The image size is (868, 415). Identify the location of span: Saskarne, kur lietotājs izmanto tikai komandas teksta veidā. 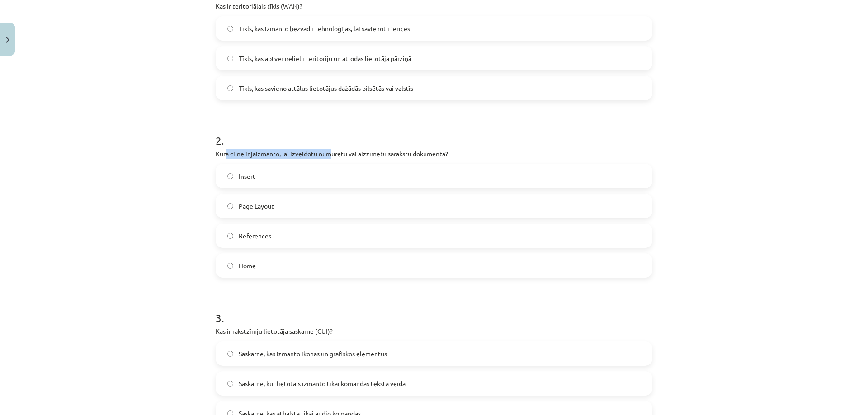
(322, 383).